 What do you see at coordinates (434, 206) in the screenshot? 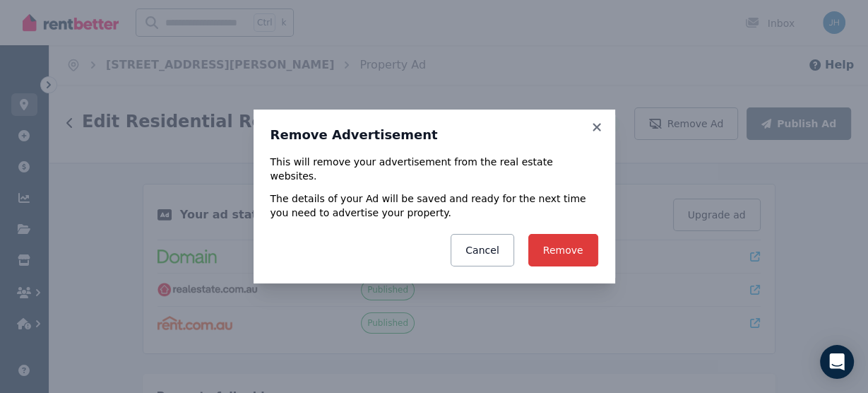
I see `p: The details of your Ad will be saved and ready for the next time you need to advertise your prope...` at bounding box center [434, 206].